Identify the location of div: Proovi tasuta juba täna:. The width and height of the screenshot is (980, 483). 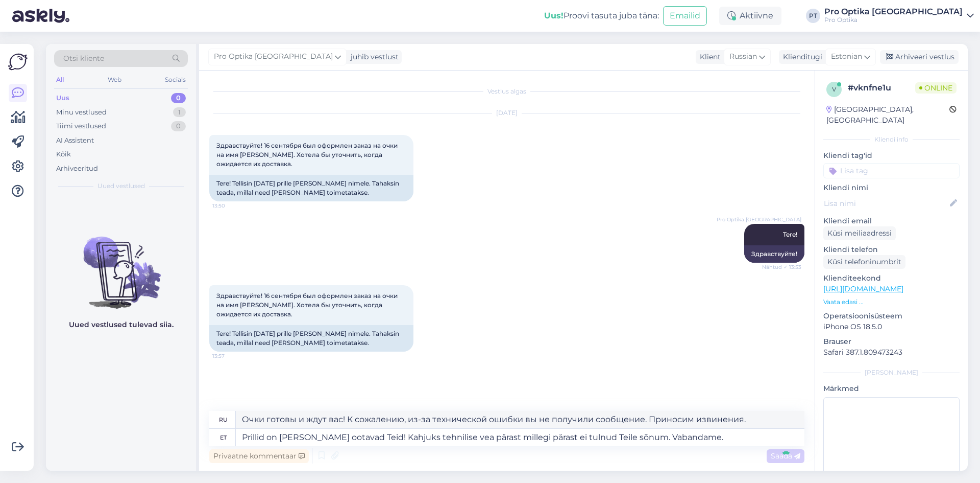
(601, 16).